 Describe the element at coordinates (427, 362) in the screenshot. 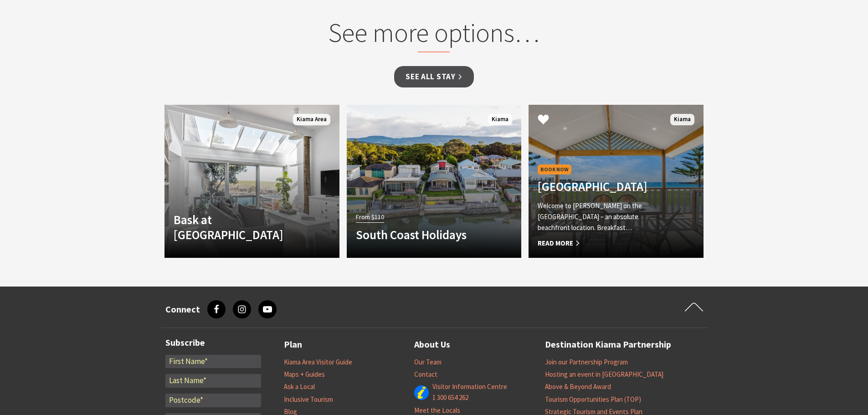

I see `a: Our Team` at that location.